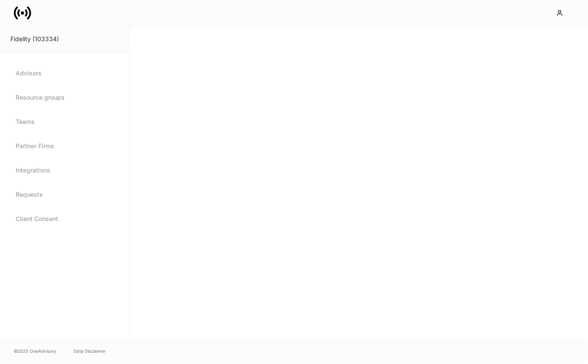  Describe the element at coordinates (64, 219) in the screenshot. I see `a: Client Consent` at that location.